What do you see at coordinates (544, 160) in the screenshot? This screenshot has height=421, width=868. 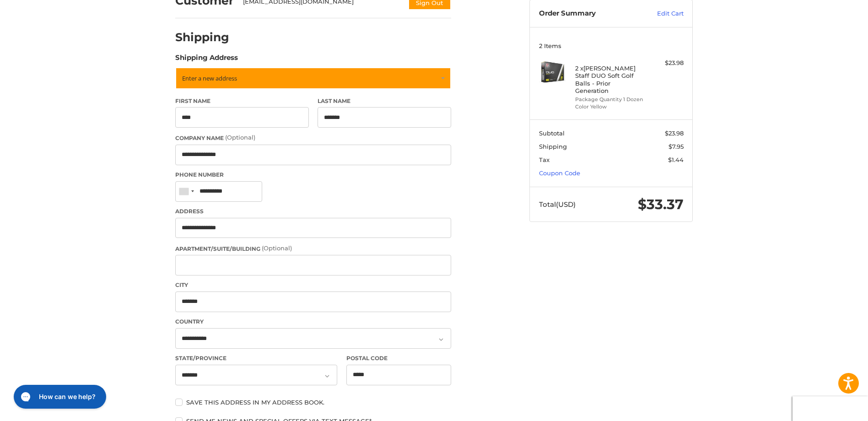 I see `span: Tax` at bounding box center [544, 160].